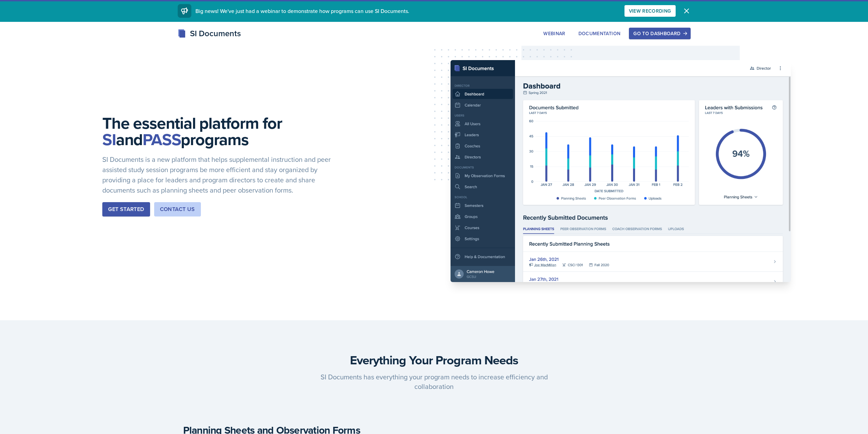 This screenshot has width=868, height=434. Describe the element at coordinates (599, 34) in the screenshot. I see `button: Documentation` at that location.